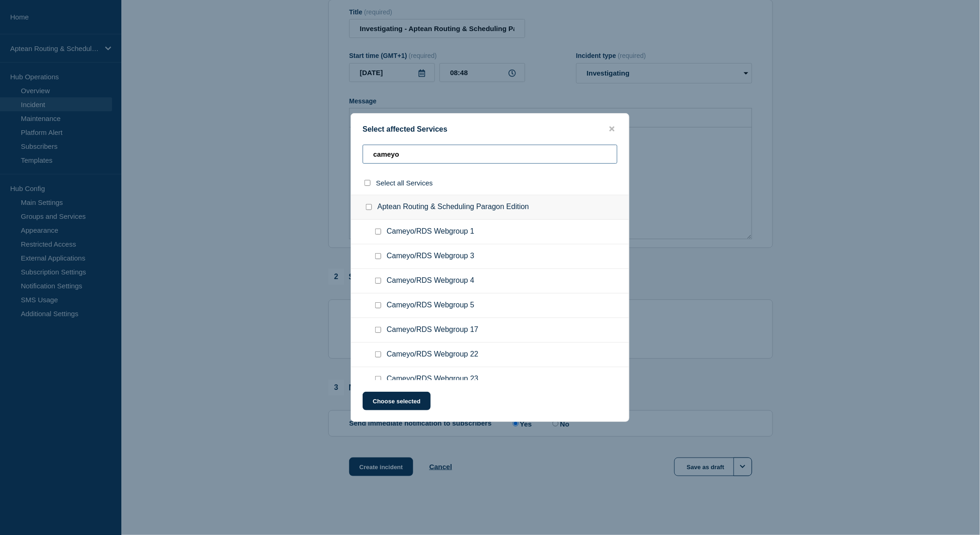 The width and height of the screenshot is (980, 535). What do you see at coordinates (432, 354) in the screenshot?
I see `span: Cameyo/RDS Webgroup 22` at bounding box center [432, 354].